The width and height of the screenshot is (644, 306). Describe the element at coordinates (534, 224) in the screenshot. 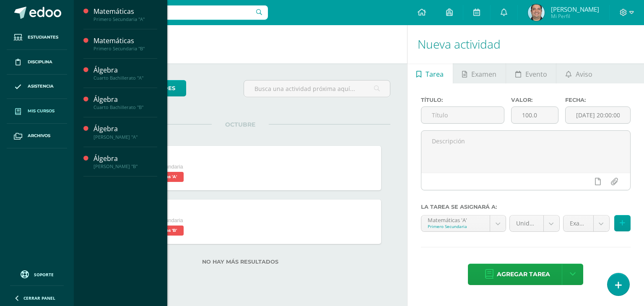

I see `a: Unidad 4` at that location.